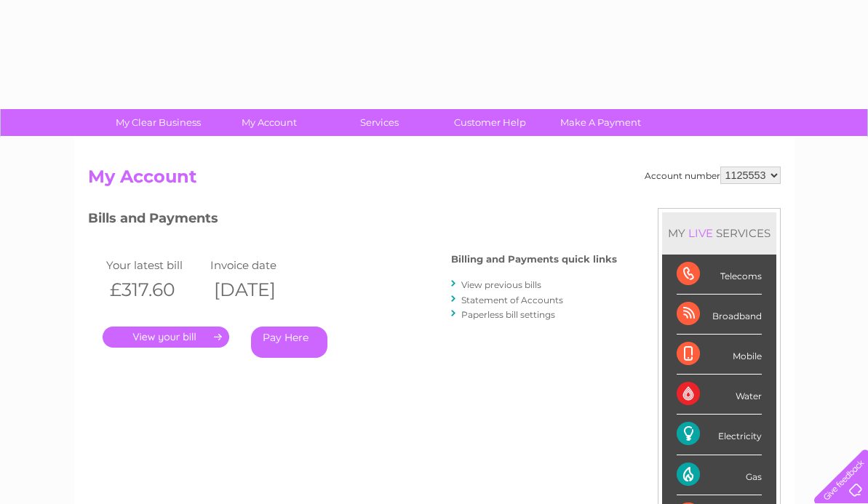 Image resolution: width=868 pixels, height=504 pixels. Describe the element at coordinates (508, 314) in the screenshot. I see `a: Paperless bill settings` at that location.